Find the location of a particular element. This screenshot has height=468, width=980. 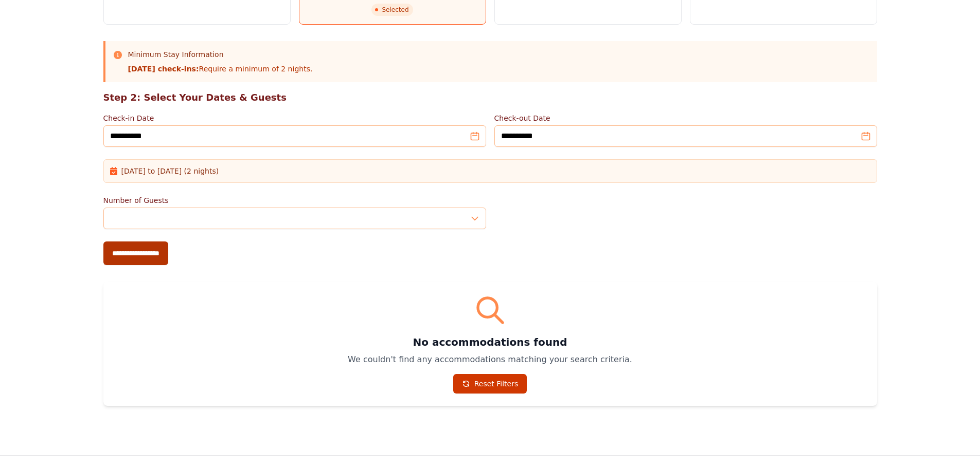

label: Check-out Date is located at coordinates (685, 119).